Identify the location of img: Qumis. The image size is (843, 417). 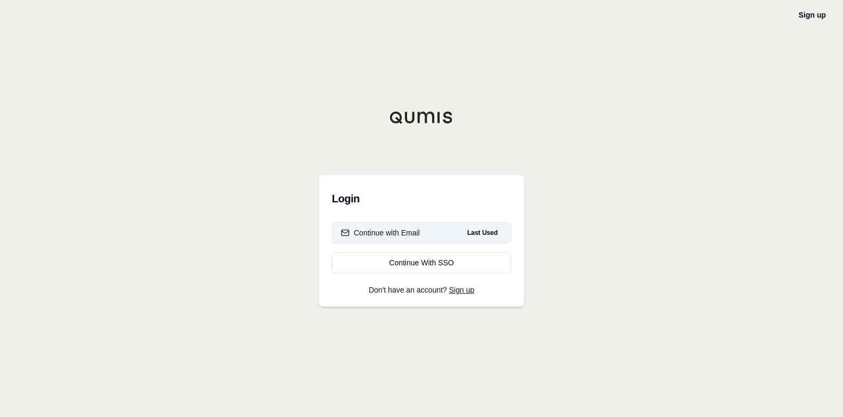
(422, 117).